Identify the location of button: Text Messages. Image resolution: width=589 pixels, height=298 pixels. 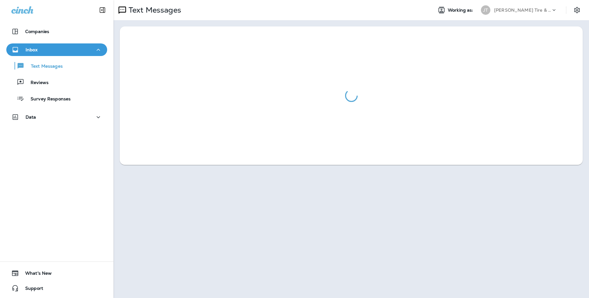
(57, 66).